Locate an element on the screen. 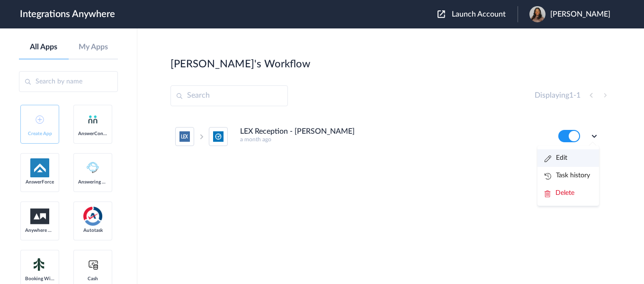 This screenshot has height=284, width=644. img: cash-logo.svg is located at coordinates (93, 265).